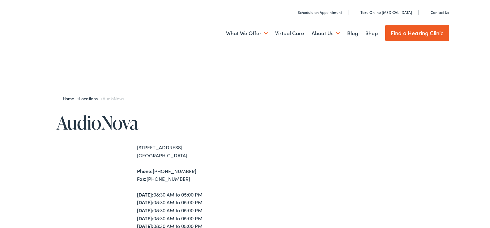 The height and width of the screenshot is (228, 490). What do you see at coordinates (247, 33) in the screenshot?
I see `a: What We Offer` at bounding box center [247, 33].